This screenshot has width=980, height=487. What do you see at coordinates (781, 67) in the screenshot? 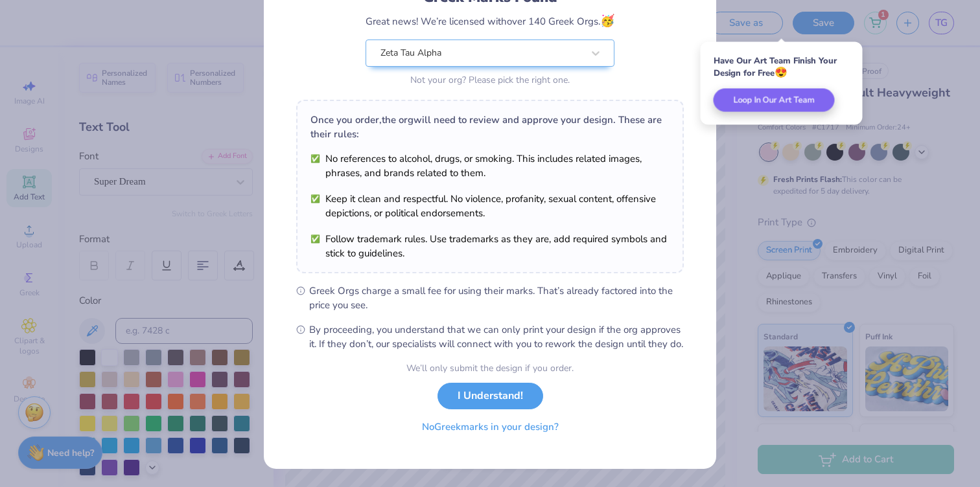
I see `div: Have Our Art Team Finish Your Design for Free` at bounding box center [781, 67].